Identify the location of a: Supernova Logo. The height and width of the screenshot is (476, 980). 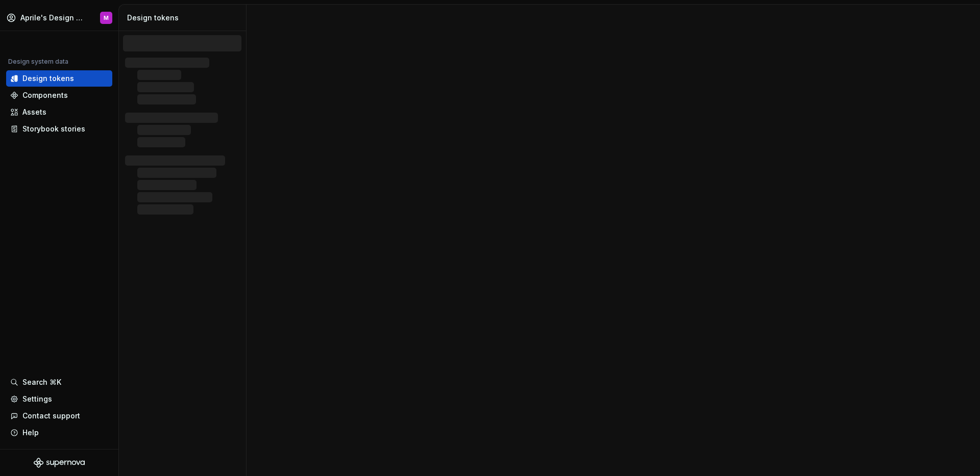
(59, 463).